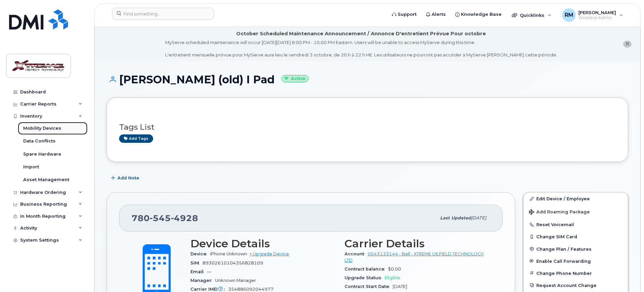 This screenshot has height=292, width=644. Describe the element at coordinates (128, 178) in the screenshot. I see `span: Add Note` at that location.